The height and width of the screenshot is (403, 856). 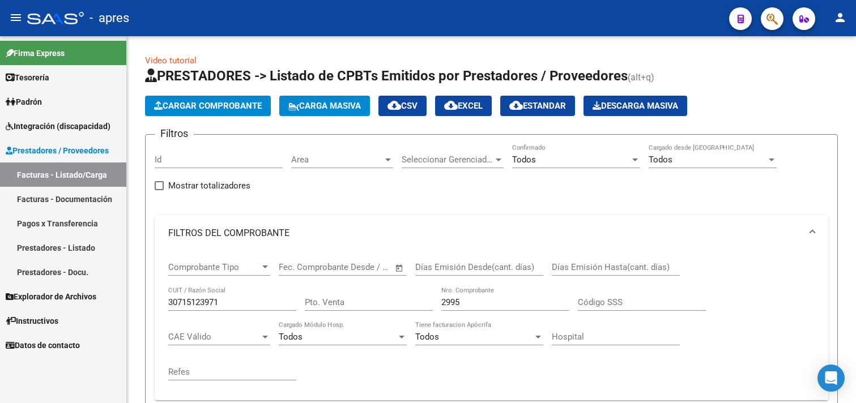 I want to click on div: Open Intercom Messenger, so click(x=831, y=379).